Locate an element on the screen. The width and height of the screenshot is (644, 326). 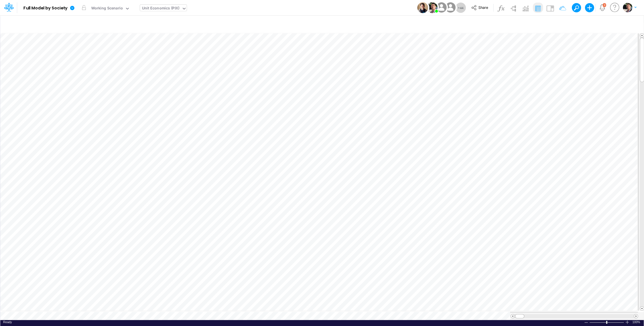
span: Ready is located at coordinates (8, 322).